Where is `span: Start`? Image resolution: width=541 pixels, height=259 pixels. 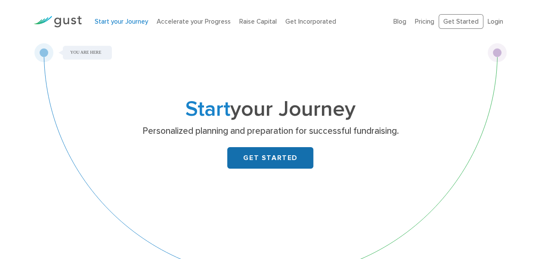
span: Start is located at coordinates (208, 109).